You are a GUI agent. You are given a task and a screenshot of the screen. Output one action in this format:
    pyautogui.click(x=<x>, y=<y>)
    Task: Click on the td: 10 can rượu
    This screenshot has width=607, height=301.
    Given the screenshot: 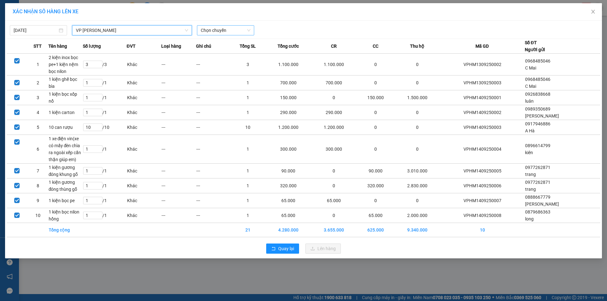 What is the action you would take?
    pyautogui.click(x=66, y=127)
    